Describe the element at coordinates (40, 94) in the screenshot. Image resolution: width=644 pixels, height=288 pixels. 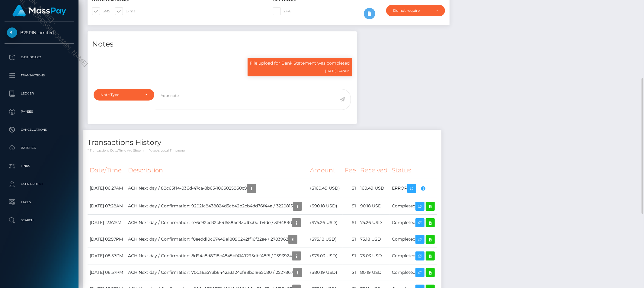
I see `p: Ledger` at that location.